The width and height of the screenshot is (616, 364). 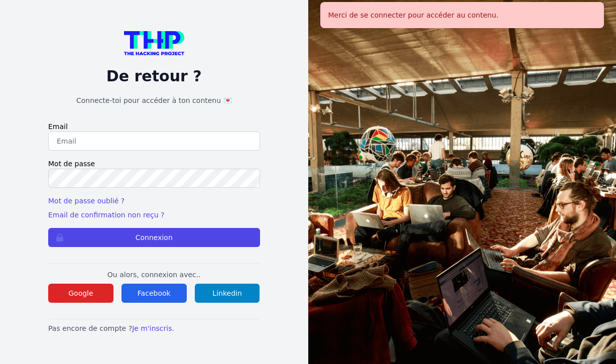 I want to click on a: Mot de passe oublié ?, so click(x=86, y=201).